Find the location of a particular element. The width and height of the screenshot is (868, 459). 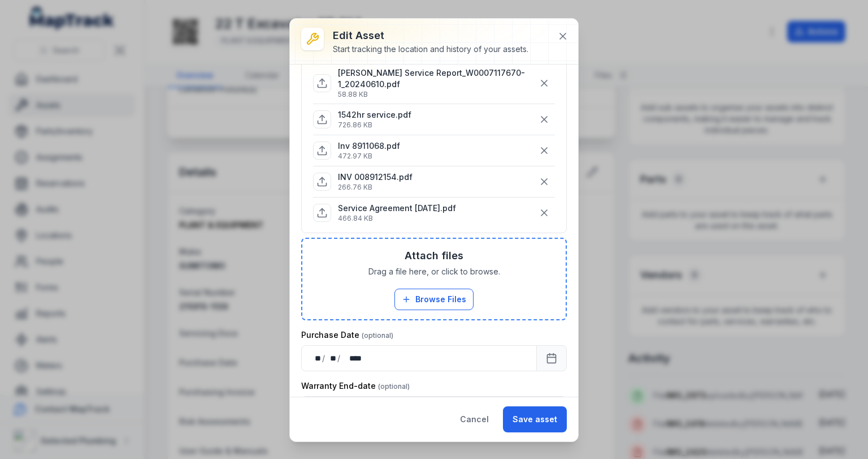

button: Save asset is located at coordinates (535, 419).